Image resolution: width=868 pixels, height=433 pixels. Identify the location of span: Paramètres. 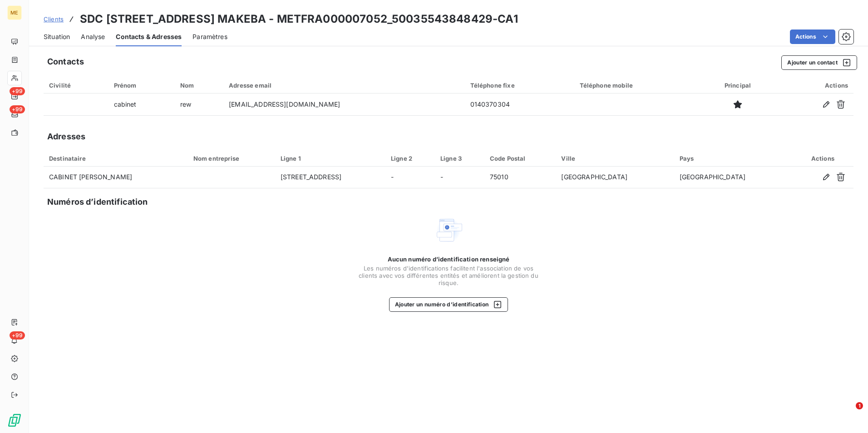
(210, 36).